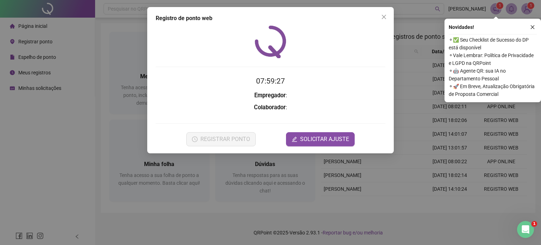 The width and height of the screenshot is (541, 245). I want to click on span: 1, so click(535, 224).